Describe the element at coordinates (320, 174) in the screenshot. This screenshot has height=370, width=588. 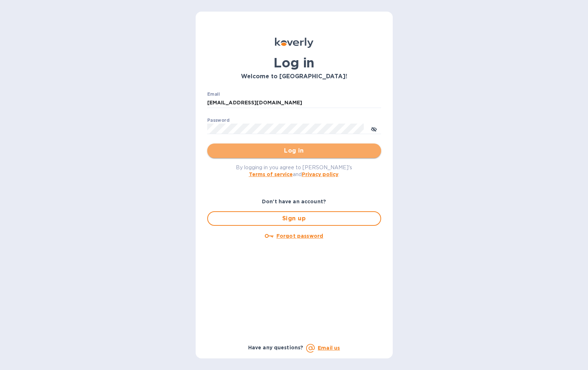
I see `a: Privacy policy` at that location.